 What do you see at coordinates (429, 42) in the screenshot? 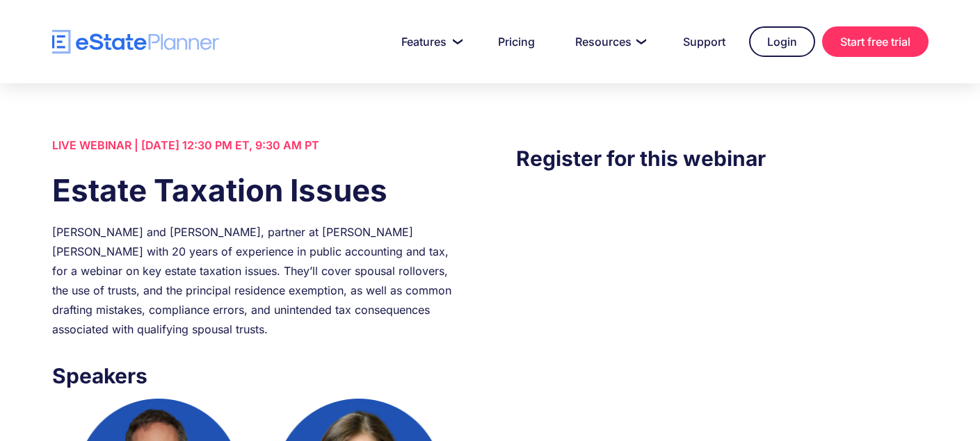
I see `a: Features` at bounding box center [429, 42].